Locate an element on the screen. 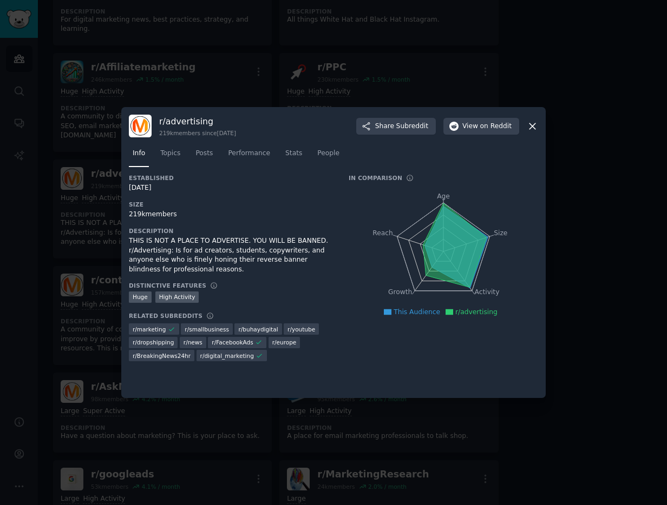 Image resolution: width=667 pixels, height=505 pixels. a: Topics is located at coordinates (170, 156).